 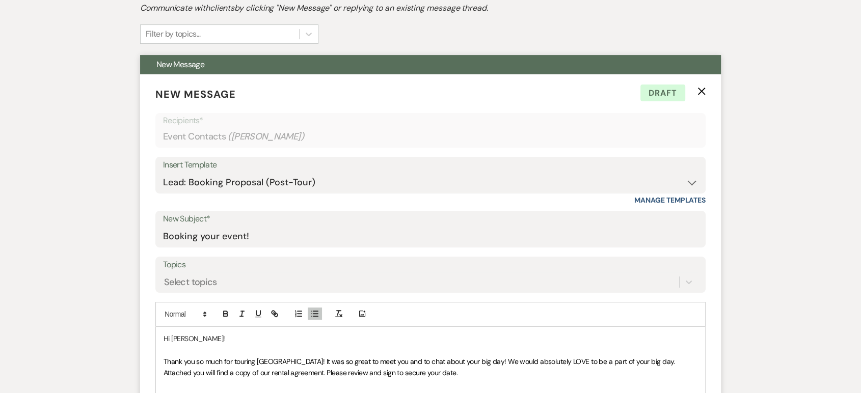 What do you see at coordinates (670, 200) in the screenshot?
I see `a: Manage Templates` at bounding box center [670, 200].